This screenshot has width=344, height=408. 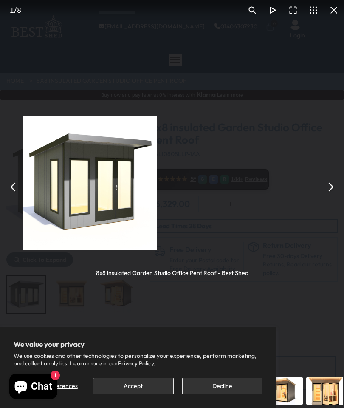 I want to click on a: Privacy Policy., so click(x=137, y=363).